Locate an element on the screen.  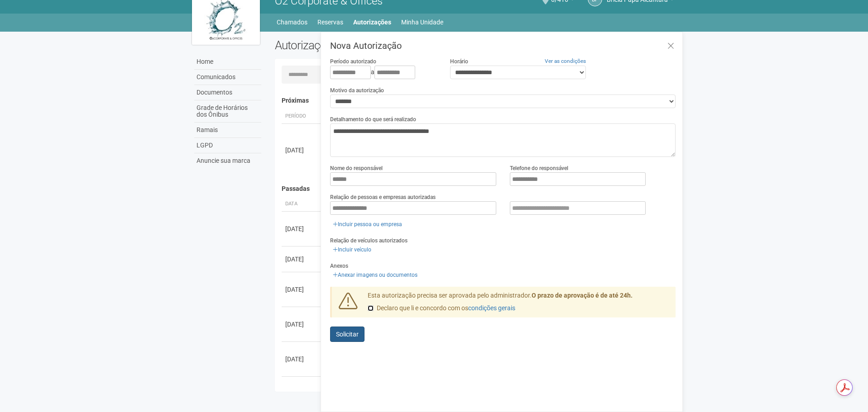
label: Detalhamento do que será realizado is located at coordinates (373, 119).